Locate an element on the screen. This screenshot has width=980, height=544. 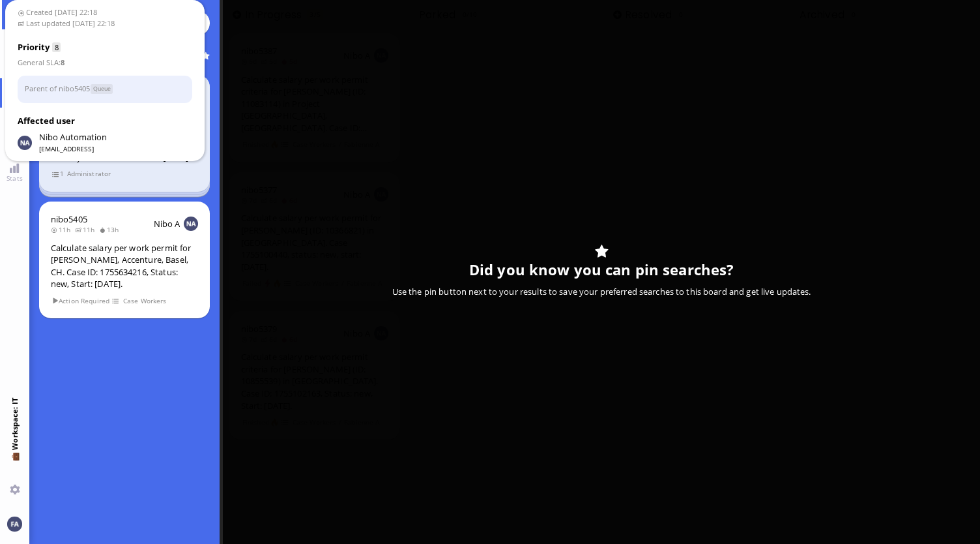
span: Stats is located at coordinates (14, 178).